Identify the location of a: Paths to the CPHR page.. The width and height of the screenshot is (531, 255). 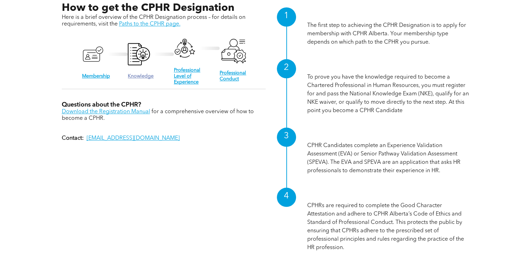
(150, 24).